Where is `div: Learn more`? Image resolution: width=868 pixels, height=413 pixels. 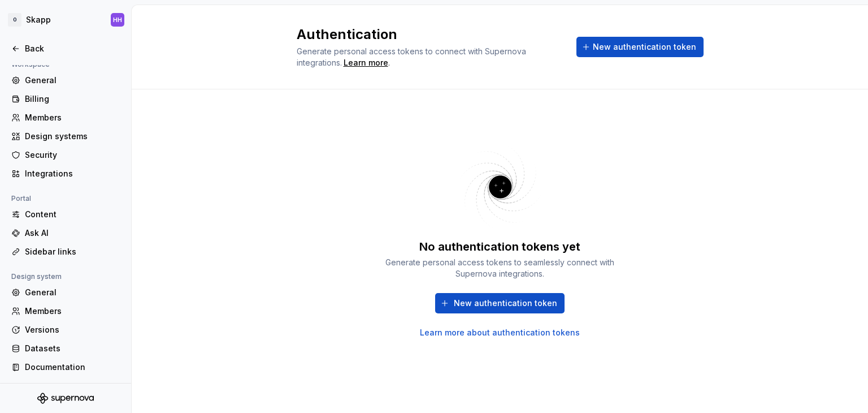
div: Learn more is located at coordinates (366, 63).